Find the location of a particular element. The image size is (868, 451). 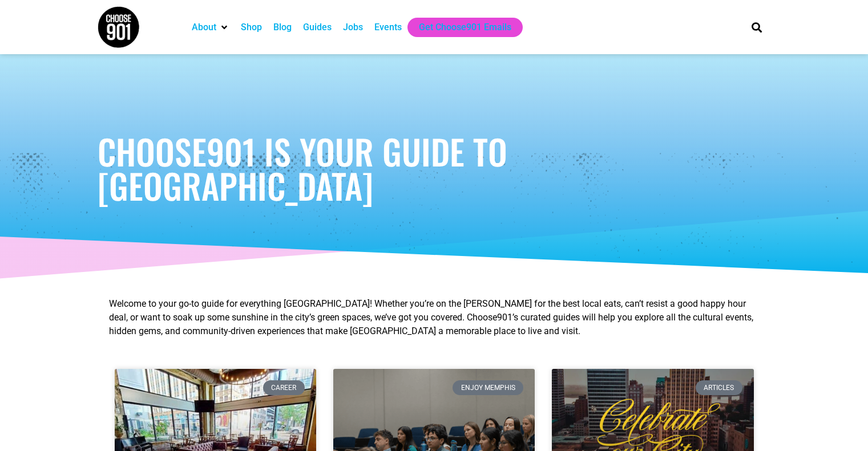

div: Jobs is located at coordinates (353, 28).